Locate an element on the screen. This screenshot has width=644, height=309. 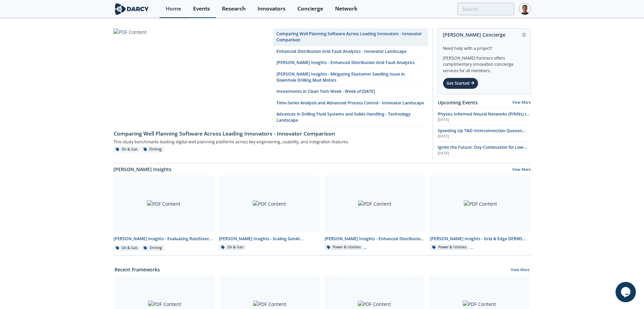
a: Enhanced Distribution Grid Fault Analytics - Innovator Landscape is located at coordinates (350, 52).